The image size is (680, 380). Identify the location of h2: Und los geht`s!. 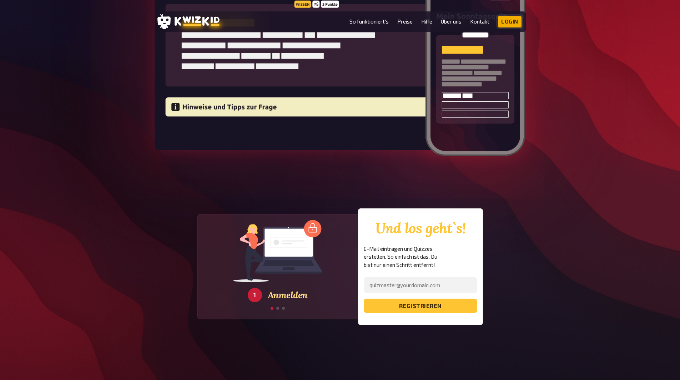
(421, 229).